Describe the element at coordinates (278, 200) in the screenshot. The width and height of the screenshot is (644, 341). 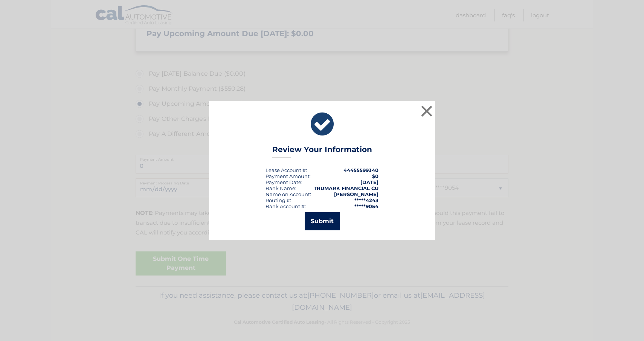
I see `div: Routing #:` at that location.